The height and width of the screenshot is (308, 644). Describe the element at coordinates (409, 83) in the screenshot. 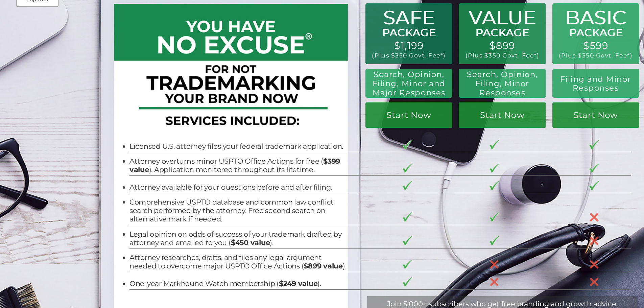

I see `h2: Search, Opinion, Filing, Minor and Major Responses` at that location.